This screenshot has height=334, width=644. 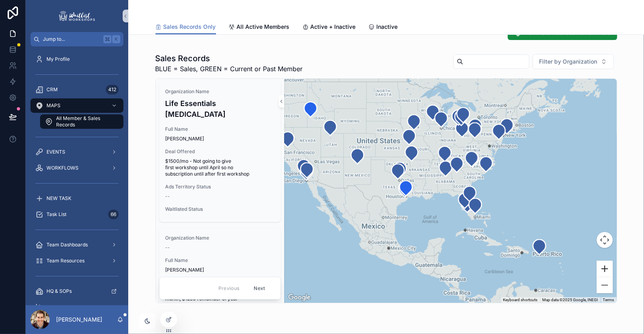 What do you see at coordinates (329, 28) in the screenshot?
I see `a: Active + Inactive` at bounding box center [329, 28].